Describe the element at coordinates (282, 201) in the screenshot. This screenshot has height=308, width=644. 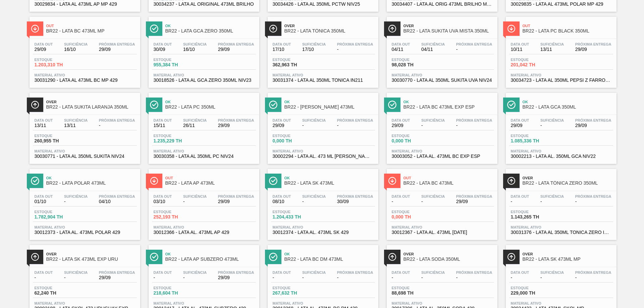
I see `span: 08/10` at that location.